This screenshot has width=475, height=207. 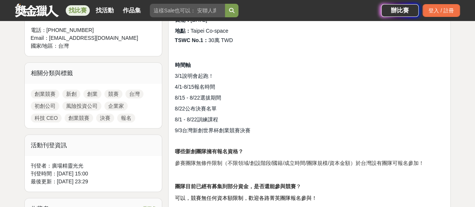 I want to click on a: 決賽, so click(x=105, y=118).